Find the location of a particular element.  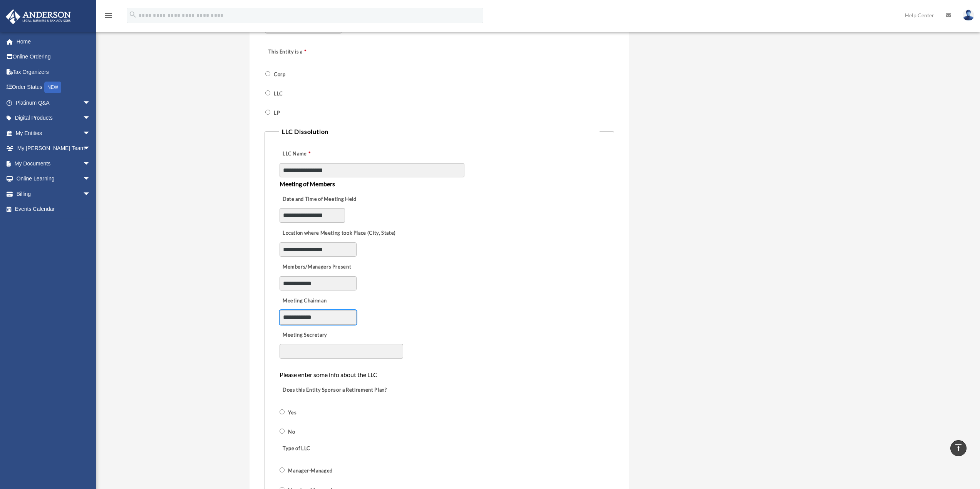

img: Anderson Advisors Platinum Portal is located at coordinates (38, 16).